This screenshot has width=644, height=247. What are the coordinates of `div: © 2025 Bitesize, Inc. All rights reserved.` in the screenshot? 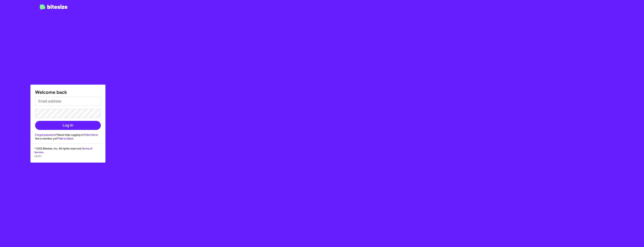 It's located at (68, 155).